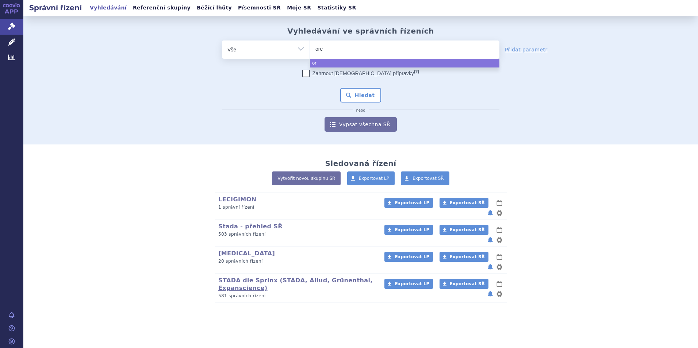  What do you see at coordinates (404, 63) in the screenshot?
I see `li: or` at bounding box center [404, 63].